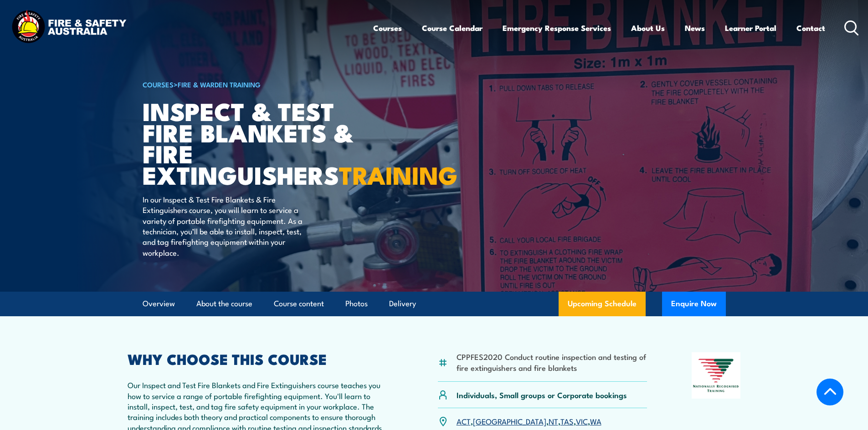 This screenshot has width=868, height=430. Describe the element at coordinates (751, 28) in the screenshot. I see `a: Learner Portal` at that location.